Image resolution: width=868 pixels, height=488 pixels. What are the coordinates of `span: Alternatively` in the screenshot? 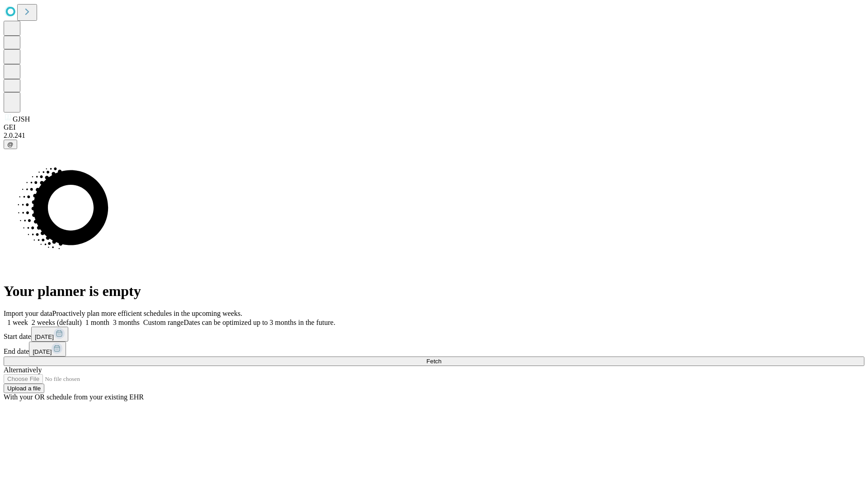 It's located at (23, 369).